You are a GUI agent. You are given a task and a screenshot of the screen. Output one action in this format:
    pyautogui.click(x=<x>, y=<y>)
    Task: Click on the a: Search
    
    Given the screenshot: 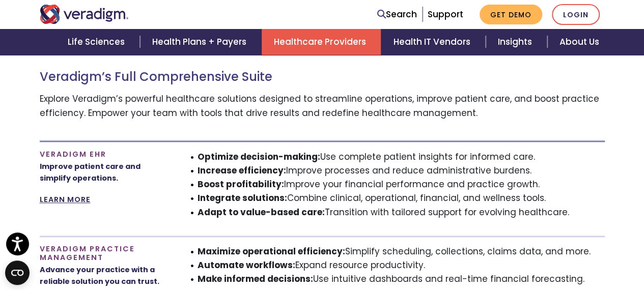 What is the action you would take?
    pyautogui.click(x=397, y=14)
    